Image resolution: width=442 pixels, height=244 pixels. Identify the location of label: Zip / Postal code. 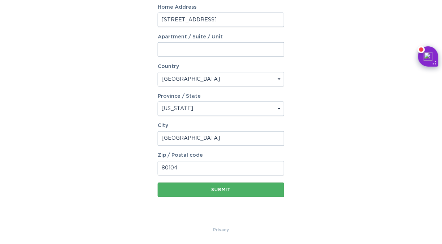
(221, 155).